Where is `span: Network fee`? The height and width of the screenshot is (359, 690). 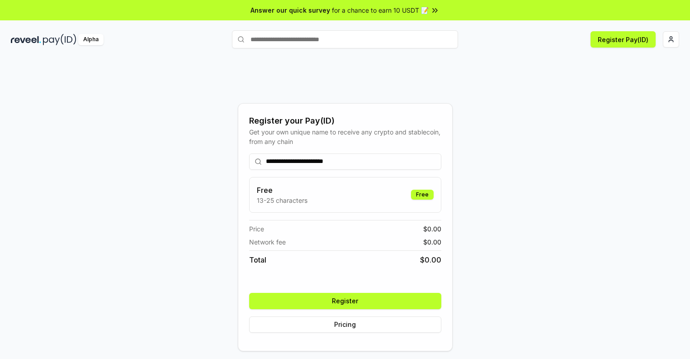 span: Network fee is located at coordinates (267, 241).